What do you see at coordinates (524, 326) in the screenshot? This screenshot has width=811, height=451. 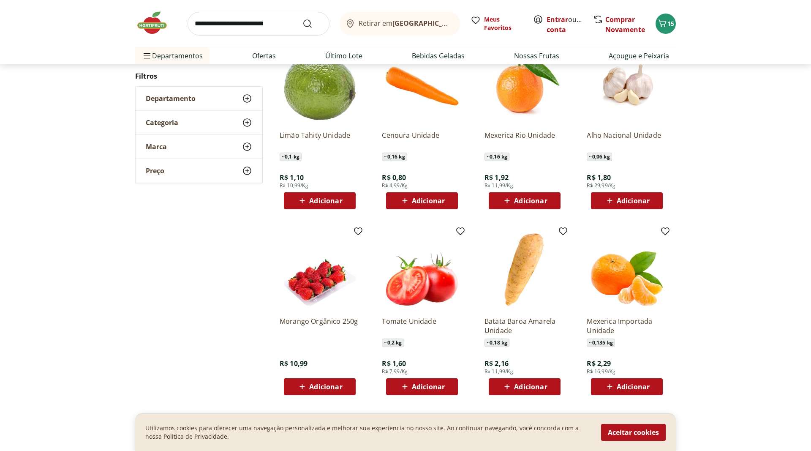 I see `p: Batata Baroa Amarela Unidade` at bounding box center [524, 326].